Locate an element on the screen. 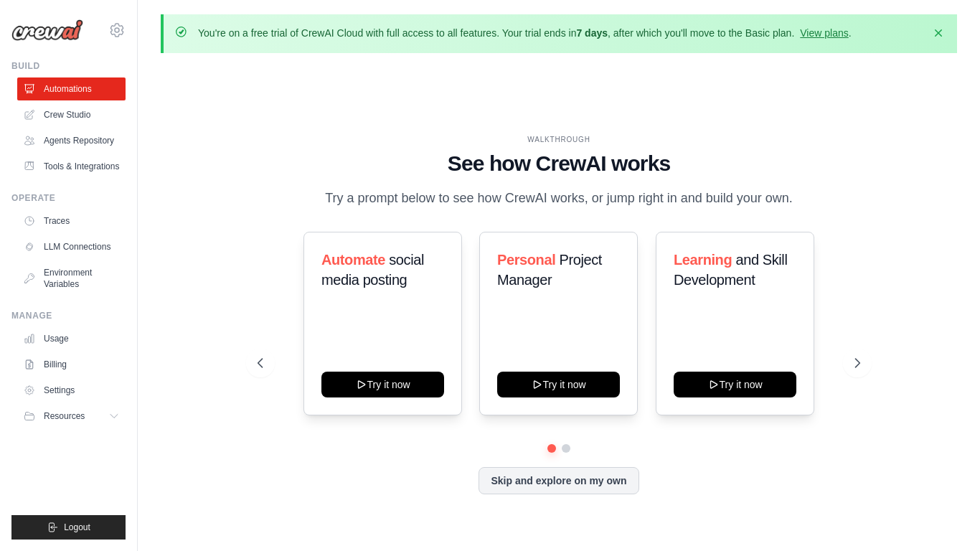 The width and height of the screenshot is (980, 551). a: Tools & Integrations is located at coordinates (71, 166).